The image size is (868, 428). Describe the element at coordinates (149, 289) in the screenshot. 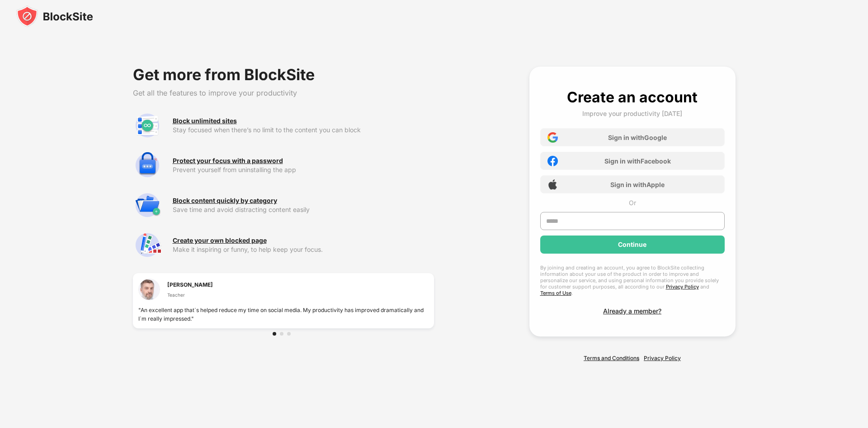

I see `img: testimonial-1.jpg` at that location.